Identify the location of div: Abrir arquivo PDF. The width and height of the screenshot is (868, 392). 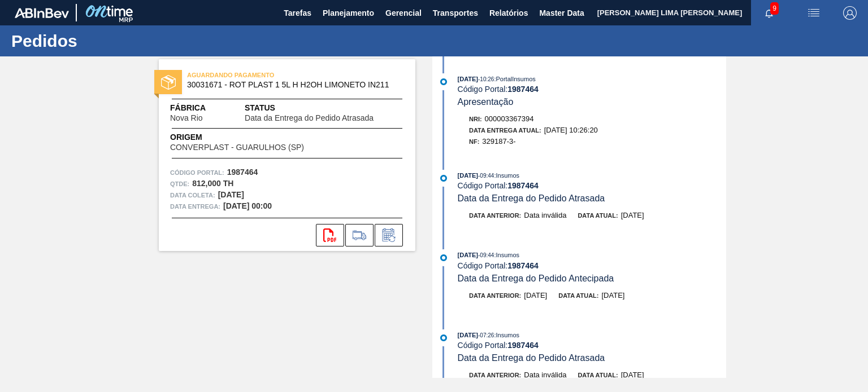
(330, 235).